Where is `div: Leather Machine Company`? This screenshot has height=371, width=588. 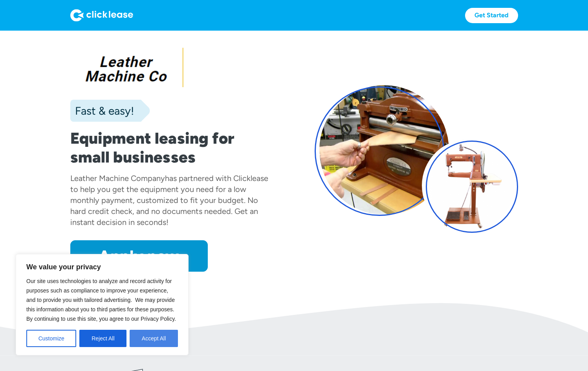 div: Leather Machine Company is located at coordinates (117, 178).